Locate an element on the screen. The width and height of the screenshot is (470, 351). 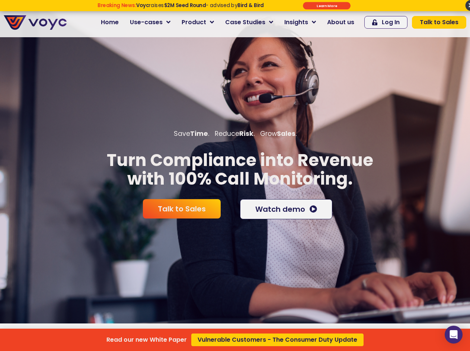
strong: Breaking News: is located at coordinates (117, 5).